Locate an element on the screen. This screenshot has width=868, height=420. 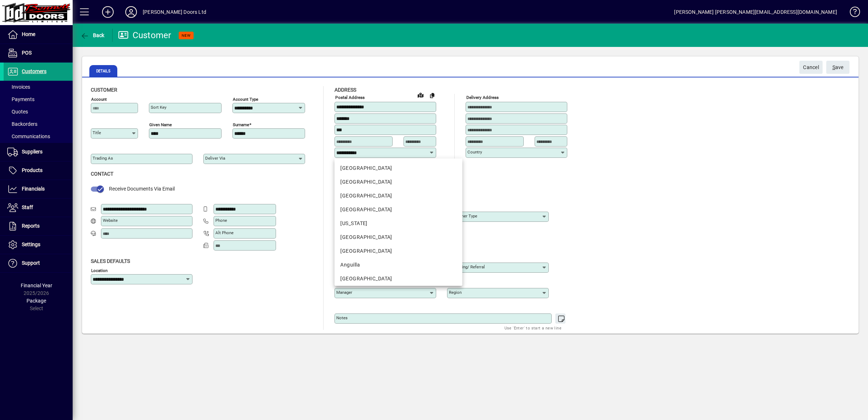
a: Suppliers is located at coordinates (38, 152).